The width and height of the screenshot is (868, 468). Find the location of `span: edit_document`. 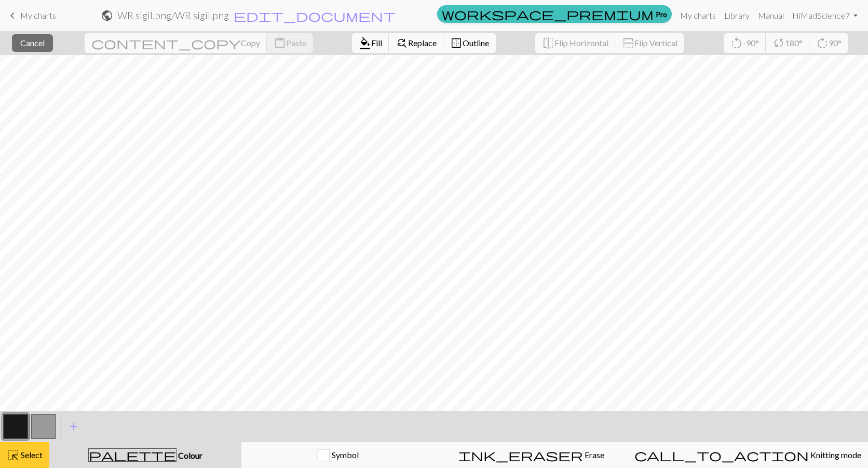

span: edit_document is located at coordinates (315, 16).